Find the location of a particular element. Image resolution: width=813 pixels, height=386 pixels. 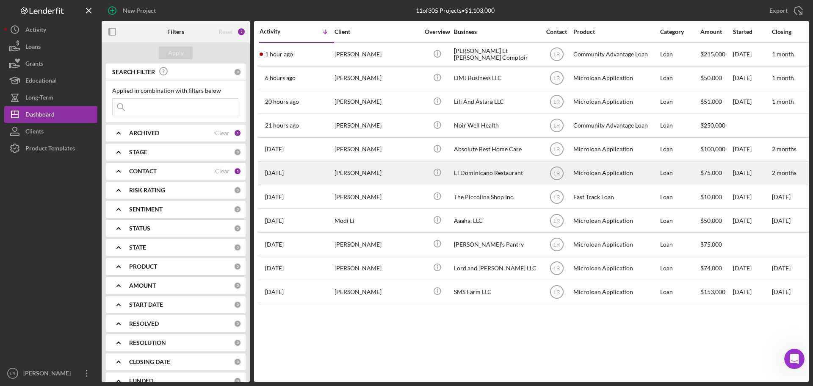

div: $100,000 is located at coordinates (716, 149).